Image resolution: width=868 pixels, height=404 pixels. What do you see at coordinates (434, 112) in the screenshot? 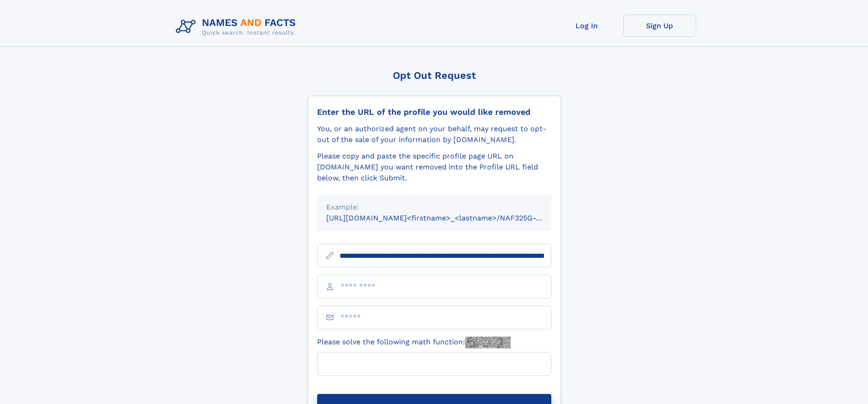
I see `div: Enter the URL of the profile you would like removed` at bounding box center [434, 112].